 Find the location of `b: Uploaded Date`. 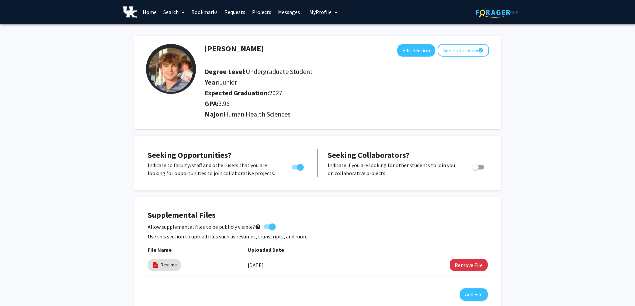

b: Uploaded Date is located at coordinates (266, 250).